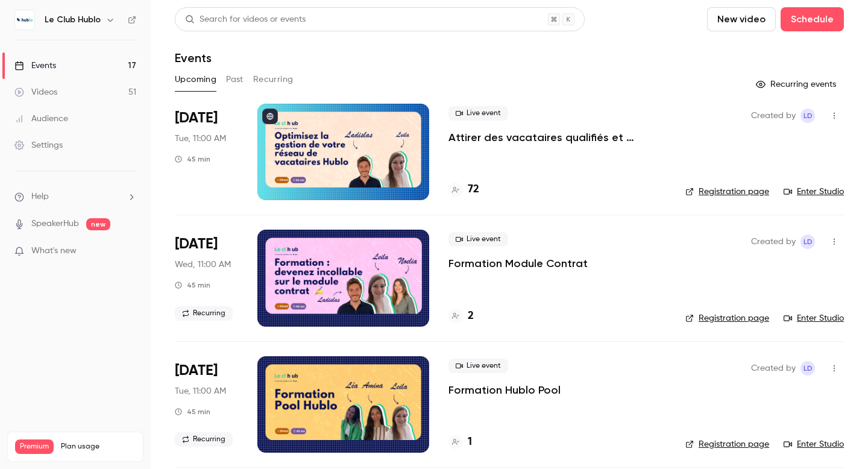 This screenshot has width=868, height=469. What do you see at coordinates (234, 80) in the screenshot?
I see `button: Past` at bounding box center [234, 80].